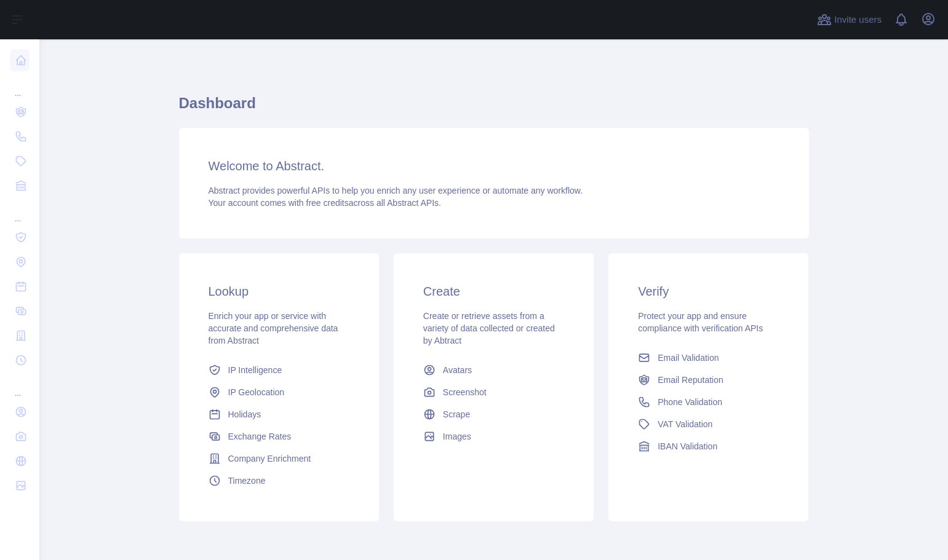  Describe the element at coordinates (327, 203) in the screenshot. I see `span: free credits` at that location.